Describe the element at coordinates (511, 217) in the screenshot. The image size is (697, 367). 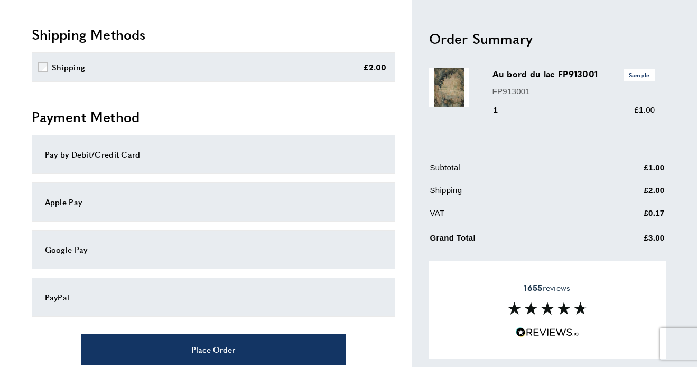
I see `td: VAT` at that location.